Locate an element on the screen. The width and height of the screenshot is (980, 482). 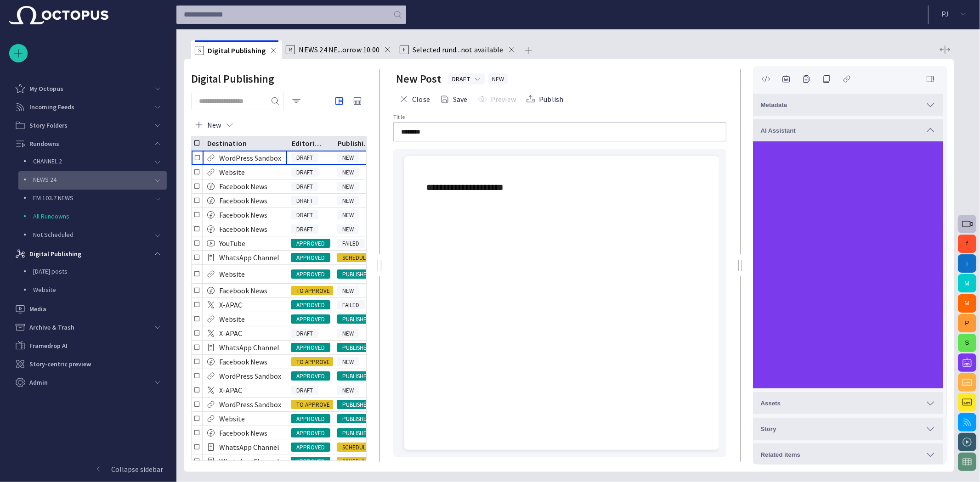
p: YouTube is located at coordinates (232, 244).